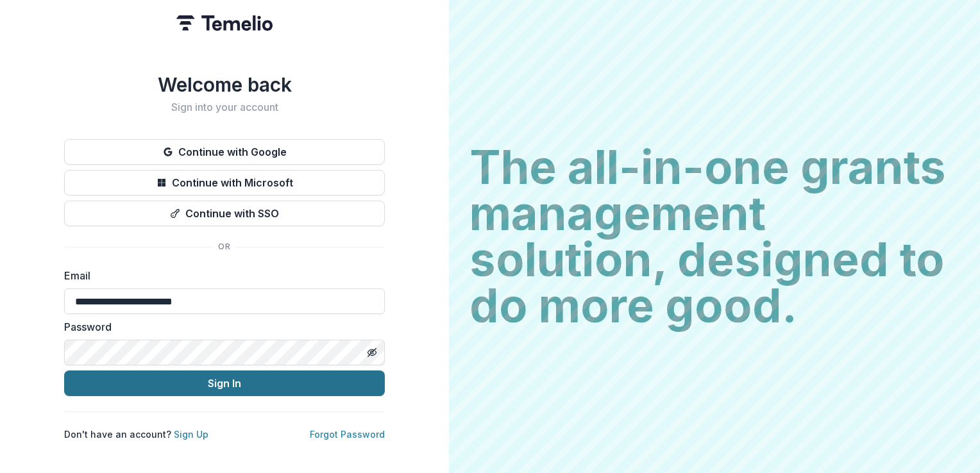 This screenshot has width=980, height=473. Describe the element at coordinates (225, 152) in the screenshot. I see `button: Continue with Google` at that location.